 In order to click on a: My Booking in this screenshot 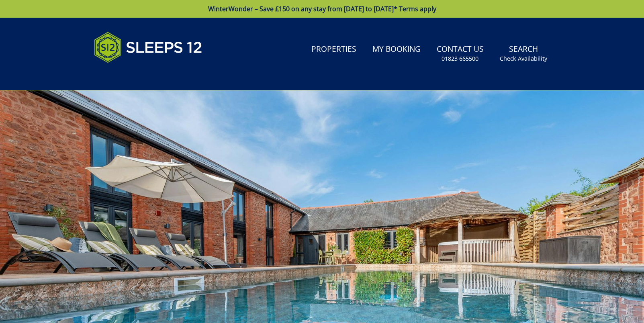, I will do `click(396, 49)`.